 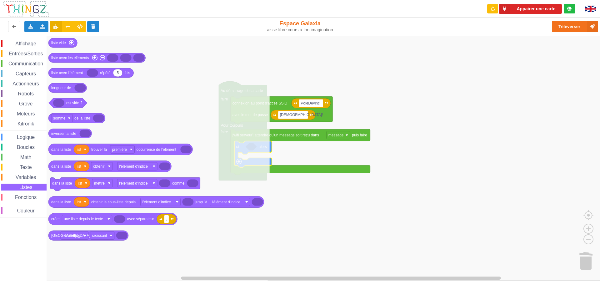 What do you see at coordinates (58, 43) in the screenshot?
I see `text: liste vide` at bounding box center [58, 43].